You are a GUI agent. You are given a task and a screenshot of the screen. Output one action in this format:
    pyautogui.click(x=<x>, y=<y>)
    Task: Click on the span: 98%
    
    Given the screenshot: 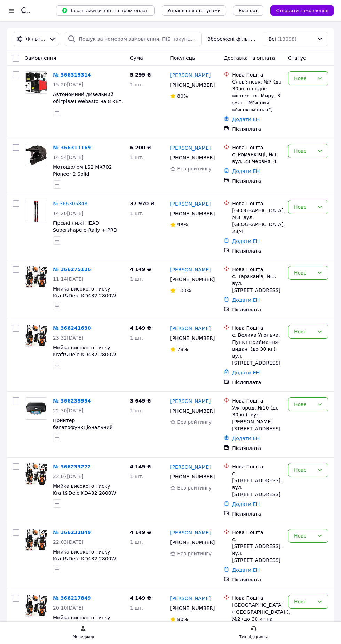 What is the action you would take?
    pyautogui.click(x=182, y=225)
    